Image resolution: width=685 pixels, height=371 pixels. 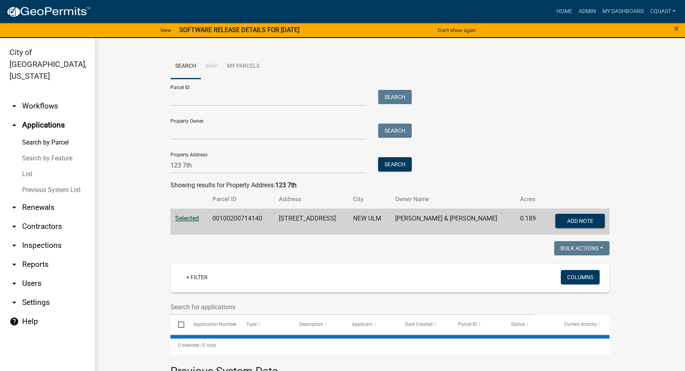 What do you see at coordinates (187, 218) in the screenshot?
I see `span: Selected` at bounding box center [187, 218].